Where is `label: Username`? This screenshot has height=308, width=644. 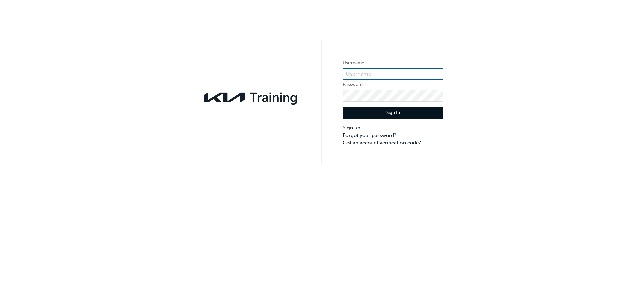 label: Username is located at coordinates (393, 63).